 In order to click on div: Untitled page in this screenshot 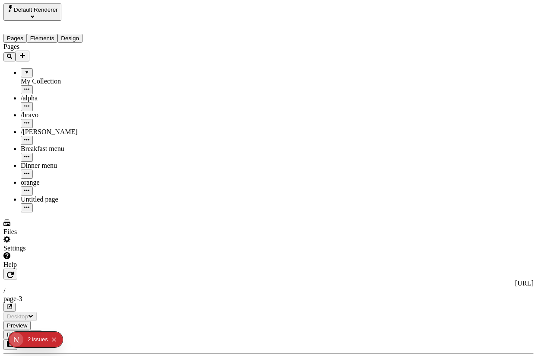, I will do `click(72, 199)`.